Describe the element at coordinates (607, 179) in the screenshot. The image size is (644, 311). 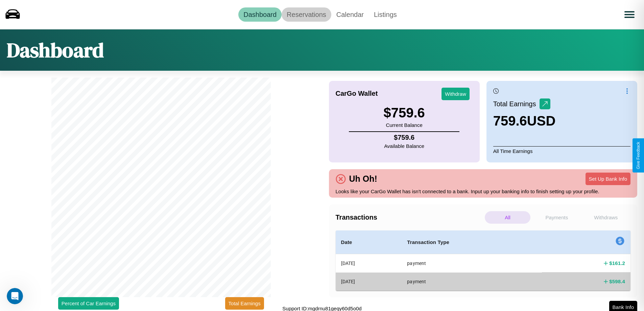
I see `button: Set Up Bank Info` at that location.